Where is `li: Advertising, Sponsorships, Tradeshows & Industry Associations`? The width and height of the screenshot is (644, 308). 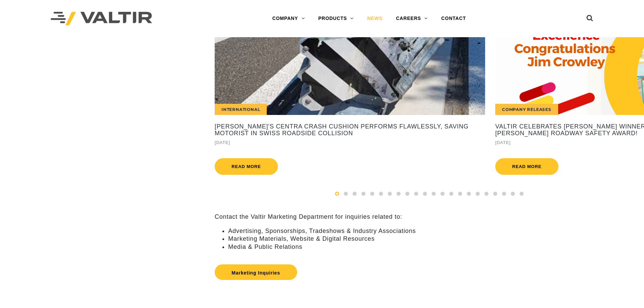
li: Advertising, Sponsorships, Tradeshows & Industry Associations is located at coordinates (436, 231).